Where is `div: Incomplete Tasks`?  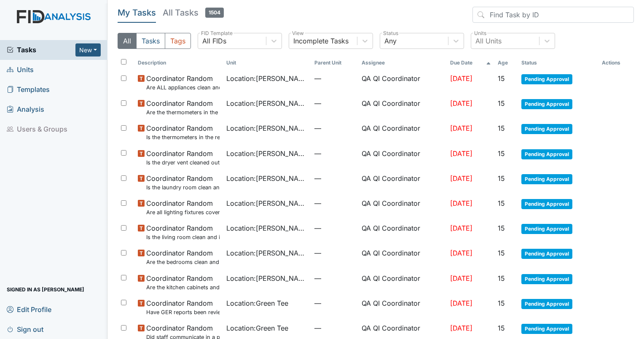 div: Incomplete Tasks is located at coordinates (321, 41).